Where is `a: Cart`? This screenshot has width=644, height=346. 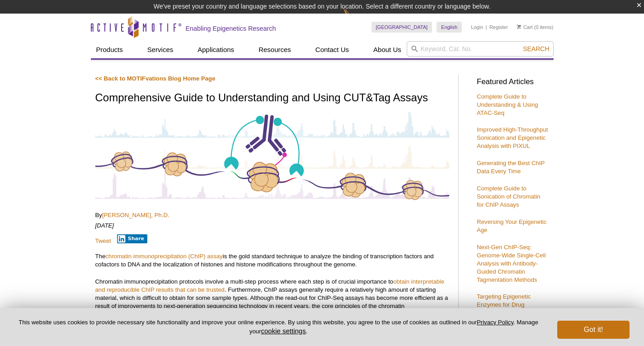 a: Cart is located at coordinates (525, 27).